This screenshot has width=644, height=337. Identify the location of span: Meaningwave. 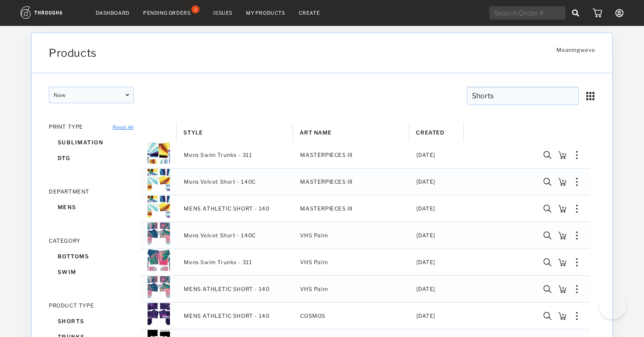
(575, 52).